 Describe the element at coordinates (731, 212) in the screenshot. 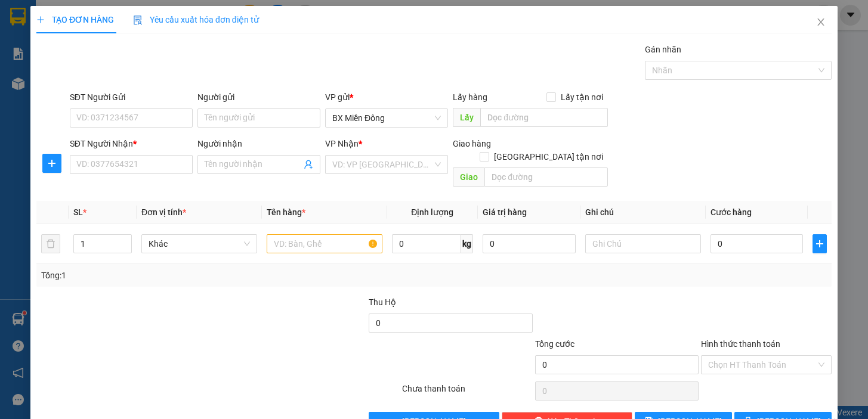

I see `span: Cước hàng` at that location.